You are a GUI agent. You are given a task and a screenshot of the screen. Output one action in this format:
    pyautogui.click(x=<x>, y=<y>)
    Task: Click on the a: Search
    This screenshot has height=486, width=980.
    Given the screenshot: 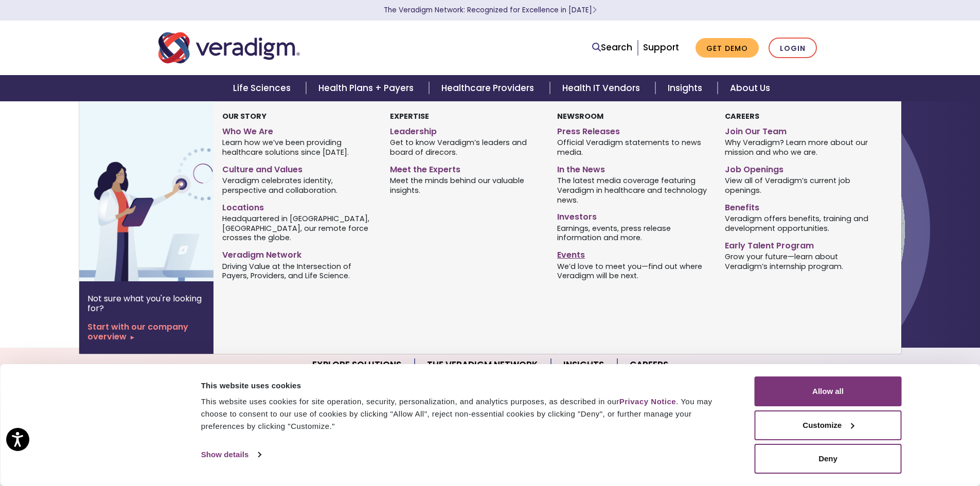 What is the action you would take?
    pyautogui.click(x=612, y=48)
    